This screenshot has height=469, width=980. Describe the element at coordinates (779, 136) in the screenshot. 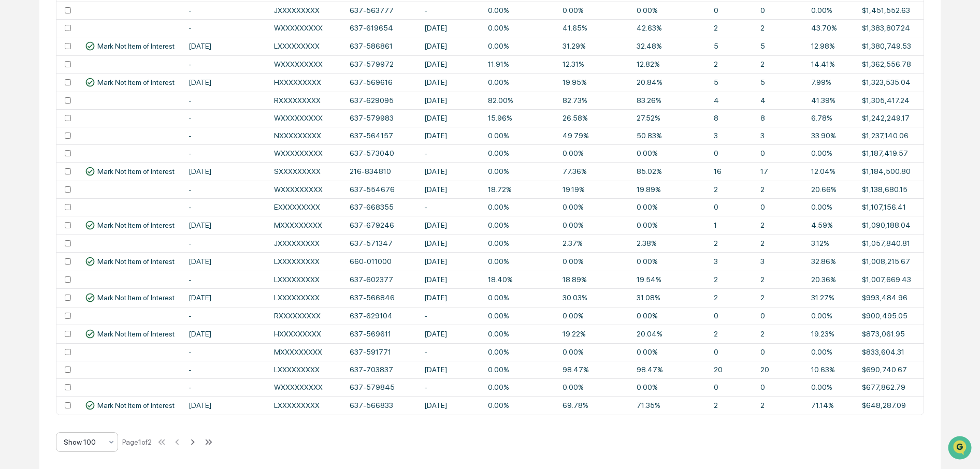

I see `td: 3` at that location.